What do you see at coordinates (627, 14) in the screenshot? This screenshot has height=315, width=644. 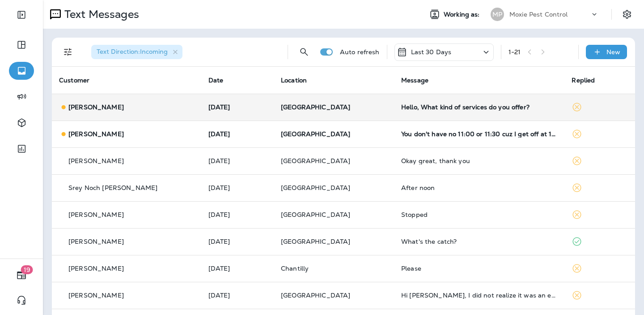 I see `button: Settings` at bounding box center [627, 14].